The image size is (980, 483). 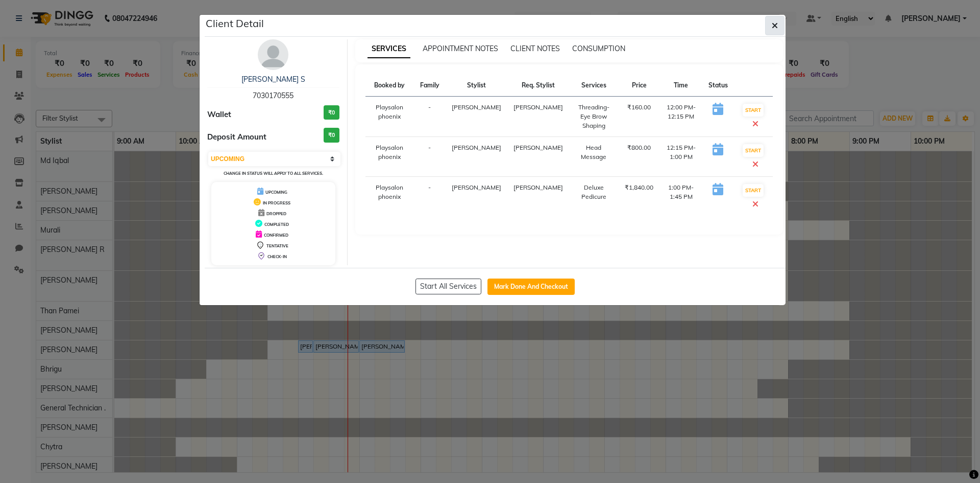 I want to click on th: Price, so click(x=639, y=85).